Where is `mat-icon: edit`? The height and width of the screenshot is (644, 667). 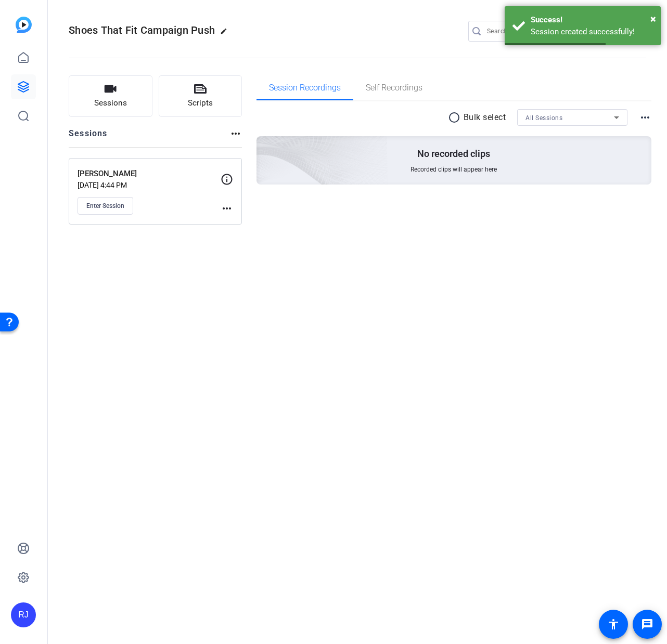
mat-icon: edit is located at coordinates (226, 34).